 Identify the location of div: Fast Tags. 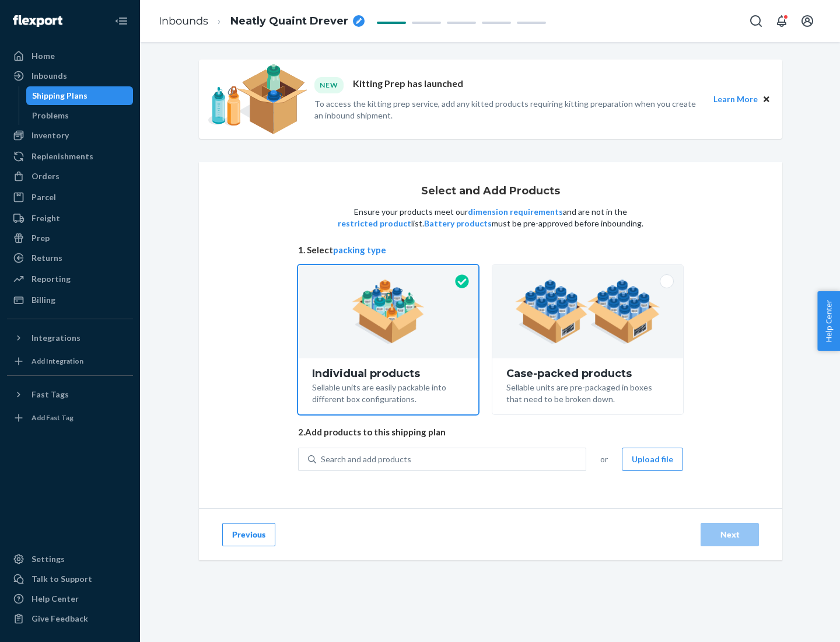
(50, 394).